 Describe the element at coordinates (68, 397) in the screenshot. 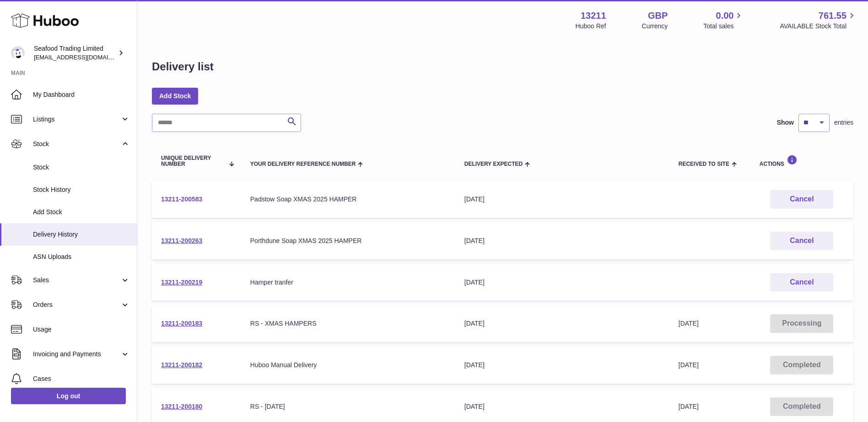

I see `a: Log out` at that location.